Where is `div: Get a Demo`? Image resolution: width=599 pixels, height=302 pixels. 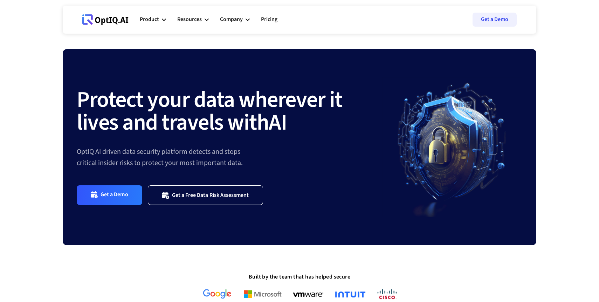 div: Get a Demo is located at coordinates (114, 195).